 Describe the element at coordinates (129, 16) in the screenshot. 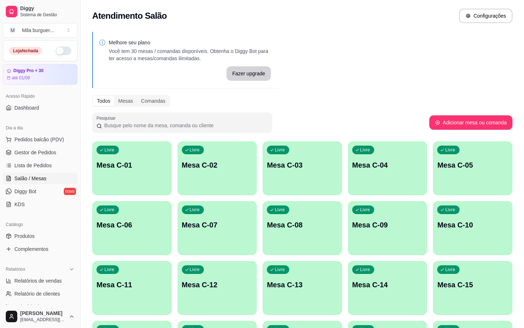

I see `h2: Atendimento Salão` at that location.